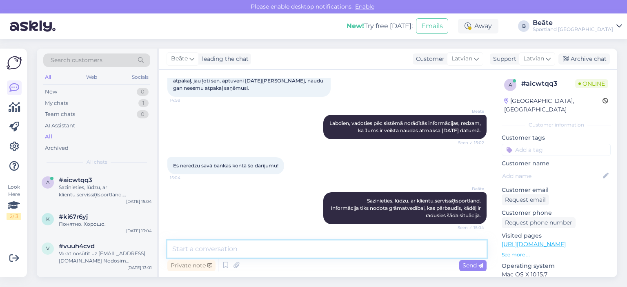  I want to click on span: All chats, so click(97, 162).